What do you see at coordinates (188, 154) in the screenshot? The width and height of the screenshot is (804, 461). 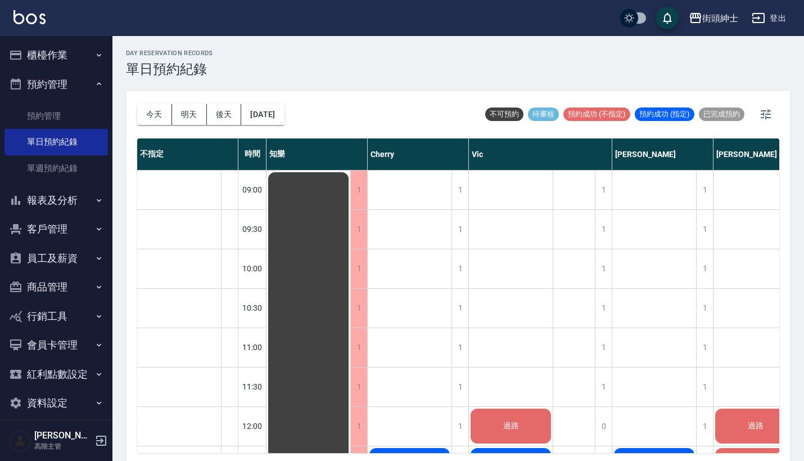 I see `div: 不指定` at bounding box center [188, 154].